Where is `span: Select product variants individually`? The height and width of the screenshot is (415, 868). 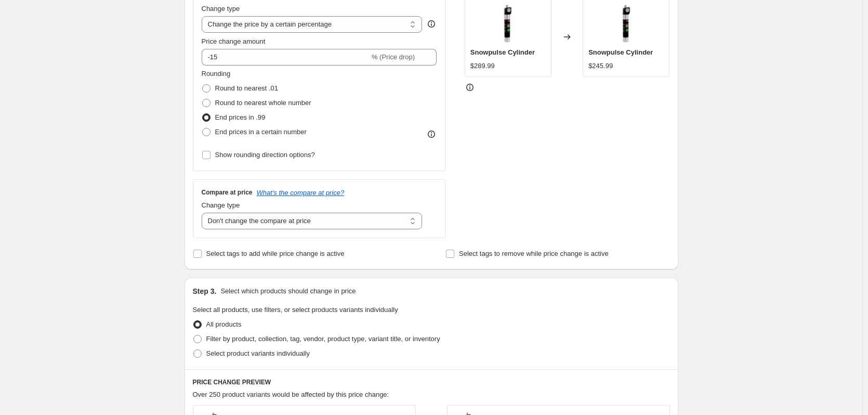 span: Select product variants individually is located at coordinates (257, 353).